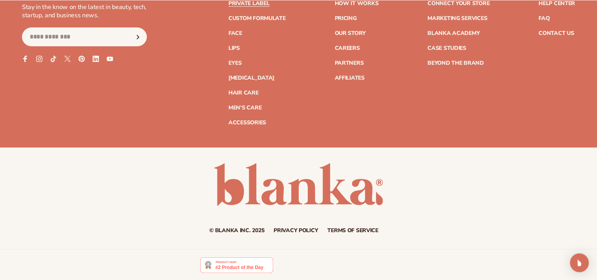 This screenshot has width=597, height=280. Describe the element at coordinates (138, 37) in the screenshot. I see `button: Subscribe` at that location.